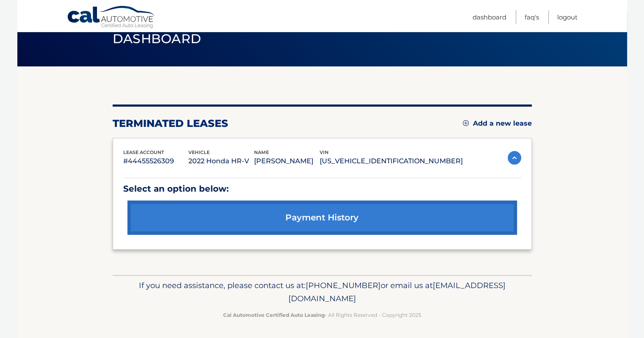  Describe the element at coordinates (157, 38) in the screenshot. I see `span: Dashboard` at that location.